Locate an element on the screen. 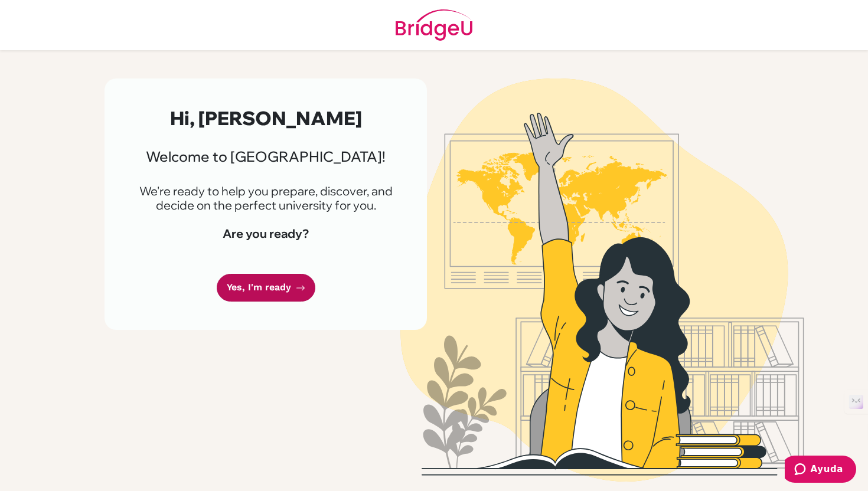  p: We're ready to help you prepare, discover, and decide on the perfect university for you. is located at coordinates (266, 198).